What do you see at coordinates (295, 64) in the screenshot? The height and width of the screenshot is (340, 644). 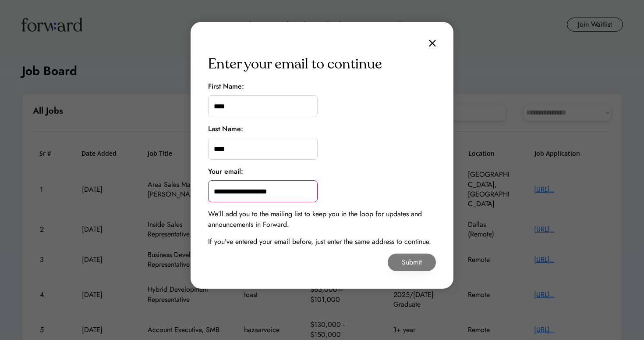 I see `div: Enter your email to continue` at bounding box center [295, 64].